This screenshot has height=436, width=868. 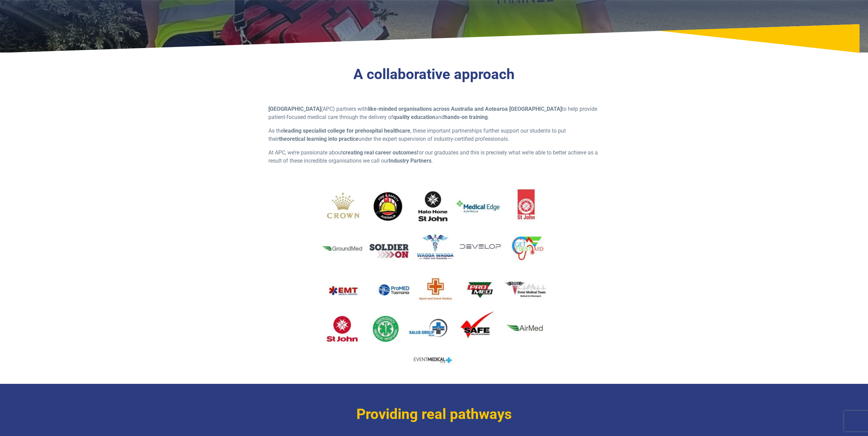 I want to click on p: At APC, we’re passionate about for our graduates and this is precisely what we’re able to better ..., so click(x=434, y=157).